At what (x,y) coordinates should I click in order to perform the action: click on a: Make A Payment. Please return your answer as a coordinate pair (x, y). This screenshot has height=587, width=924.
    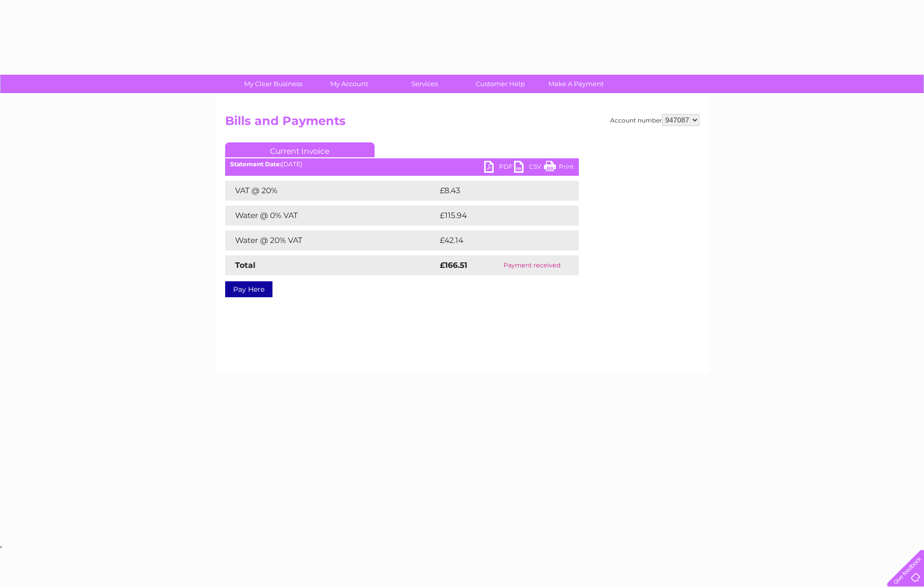
    Looking at the image, I should click on (575, 83).